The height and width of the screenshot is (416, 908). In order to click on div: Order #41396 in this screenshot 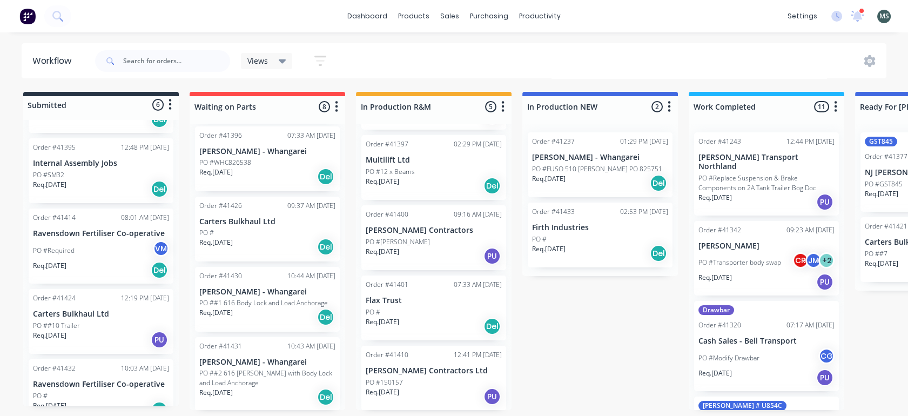, I will do `click(220, 136)`.